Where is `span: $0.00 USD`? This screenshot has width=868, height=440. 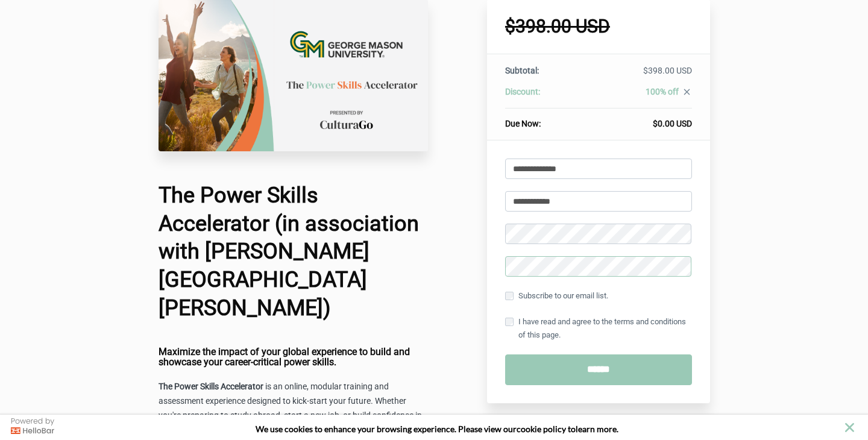 span: $0.00 USD is located at coordinates (672, 123).